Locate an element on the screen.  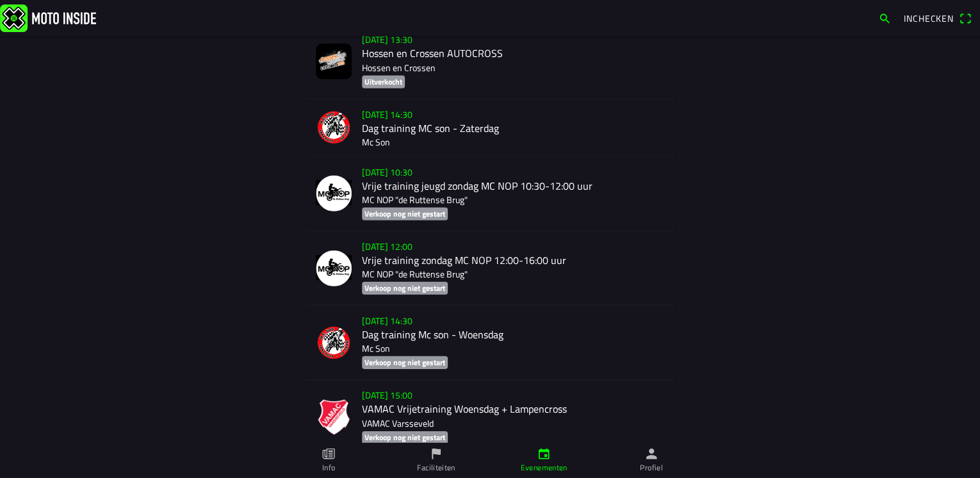
ion-label: Faciliteiten is located at coordinates (435, 468).